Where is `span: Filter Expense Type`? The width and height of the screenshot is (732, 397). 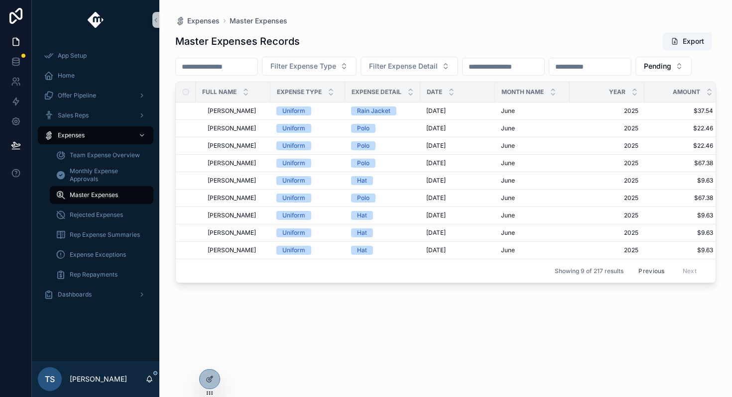
span: Filter Expense Type is located at coordinates (303, 66).